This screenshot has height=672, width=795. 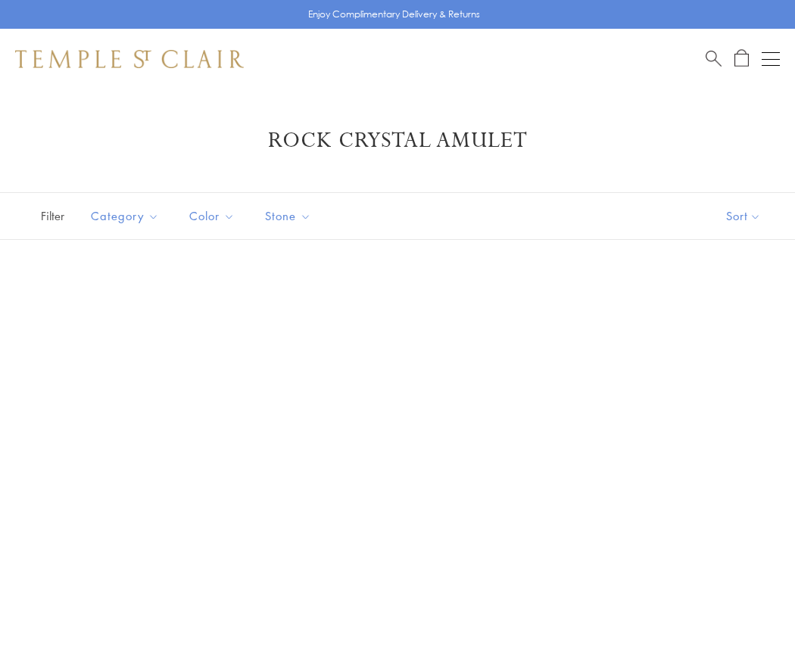 What do you see at coordinates (129, 59) in the screenshot?
I see `img: Temple St. Clair` at bounding box center [129, 59].